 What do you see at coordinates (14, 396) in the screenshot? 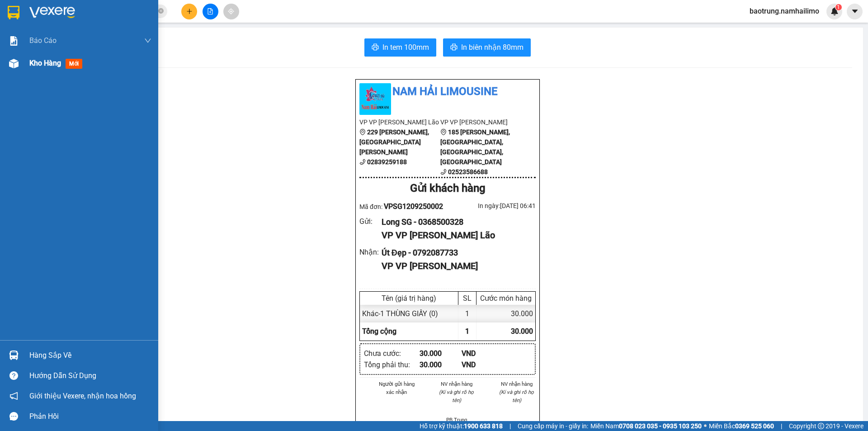
I see `span: notification` at bounding box center [14, 396].